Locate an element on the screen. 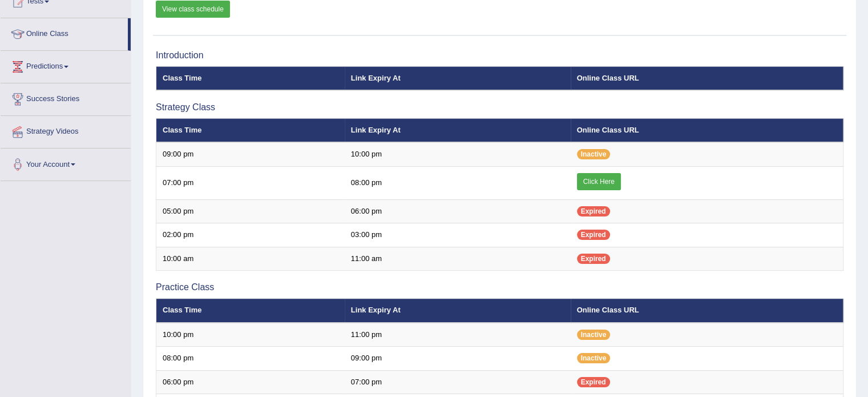 The width and height of the screenshot is (868, 397). td: 11:00 pm is located at coordinates (458, 335).